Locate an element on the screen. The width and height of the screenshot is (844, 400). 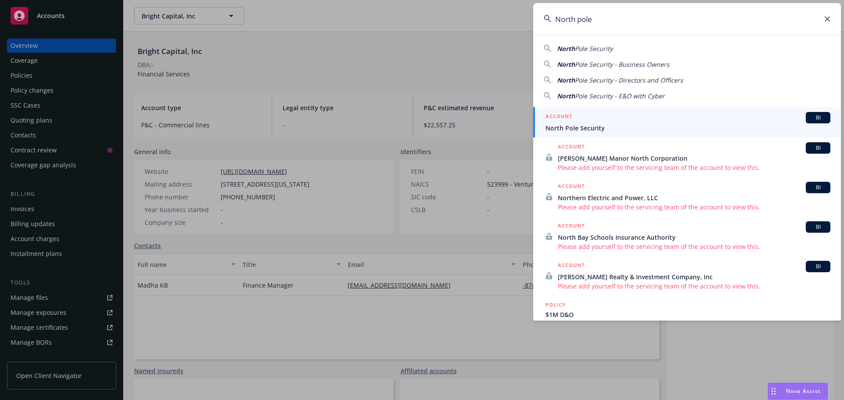
a: ACCOUNTBINorthern Electric and Power, LLCPlease add yourself to the servicing team of the account... is located at coordinates (687, 197).